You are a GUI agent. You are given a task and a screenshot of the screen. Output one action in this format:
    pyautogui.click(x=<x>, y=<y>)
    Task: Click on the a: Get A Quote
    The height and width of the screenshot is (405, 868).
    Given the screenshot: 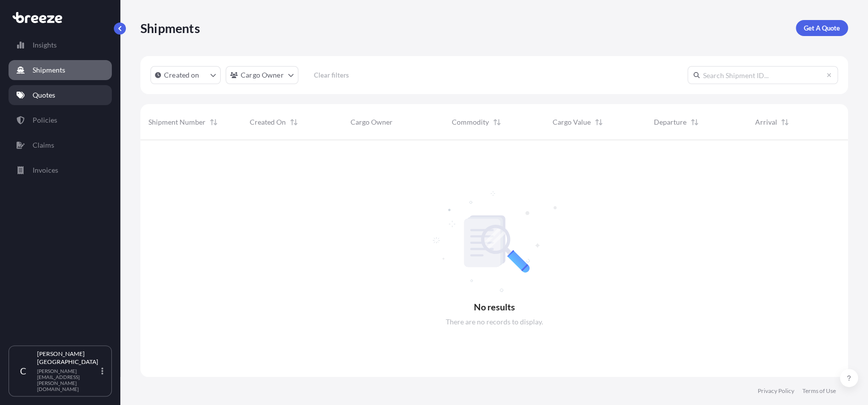 What is the action you would take?
    pyautogui.click(x=821, y=28)
    